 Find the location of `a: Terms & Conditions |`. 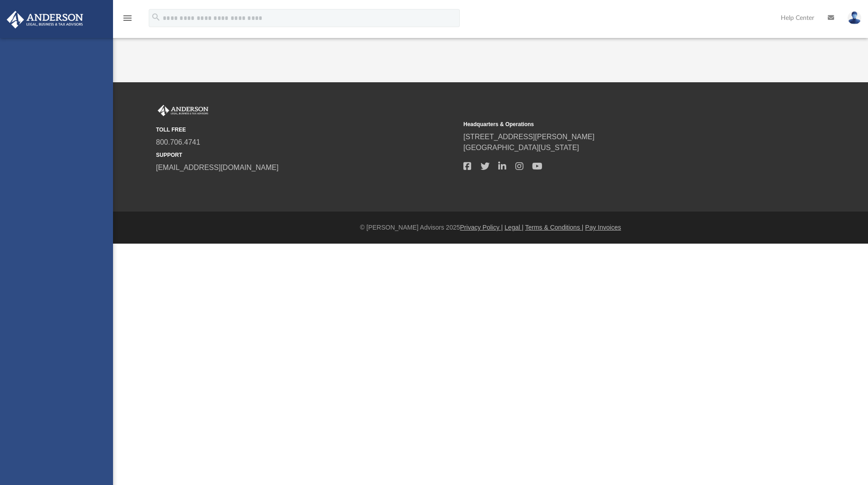

a: Terms & Conditions | is located at coordinates (554, 228).